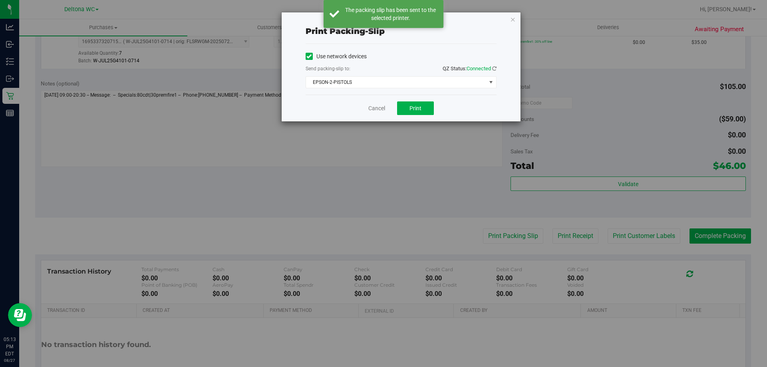  Describe the element at coordinates (377, 108) in the screenshot. I see `a: Cancel` at that location.